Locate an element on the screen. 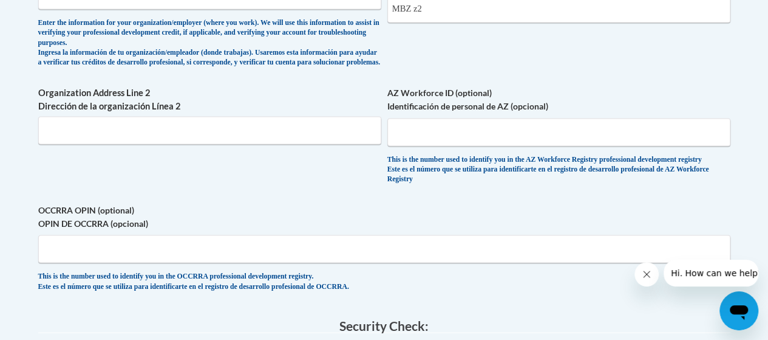 The image size is (768, 340). div: This is the number used to identify you in the AZ Workforce Registry professional development reg... is located at coordinates (559, 169).